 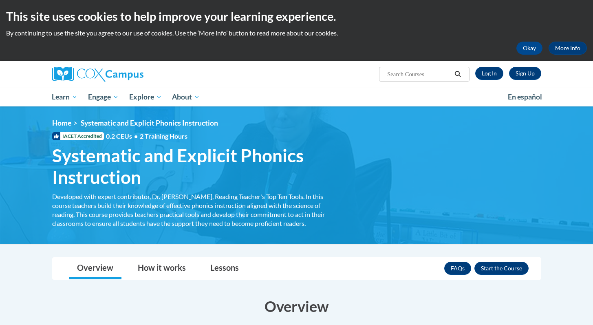 I want to click on img: Cox Campus, so click(x=98, y=74).